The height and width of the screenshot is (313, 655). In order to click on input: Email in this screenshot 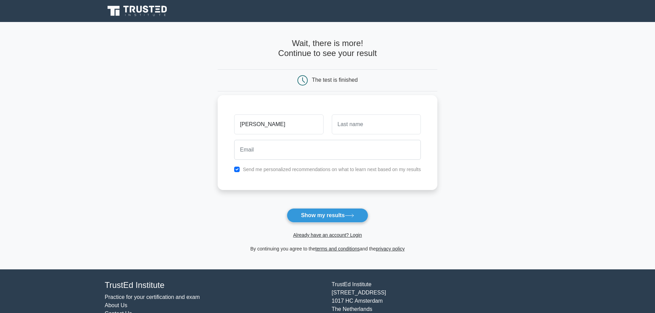, I will do `click(327, 150)`.